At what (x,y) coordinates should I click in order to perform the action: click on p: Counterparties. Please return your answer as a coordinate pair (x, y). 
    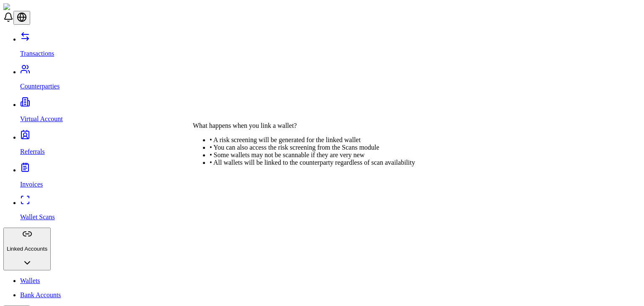
    Looking at the image, I should click on (331, 86).